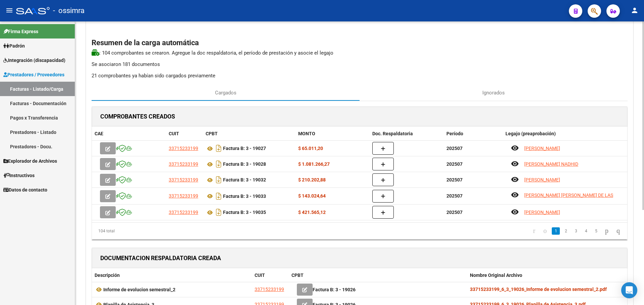 The width and height of the screenshot is (644, 305). Describe the element at coordinates (314, 164) in the screenshot. I see `strong: $ 1.081.266,27` at that location.